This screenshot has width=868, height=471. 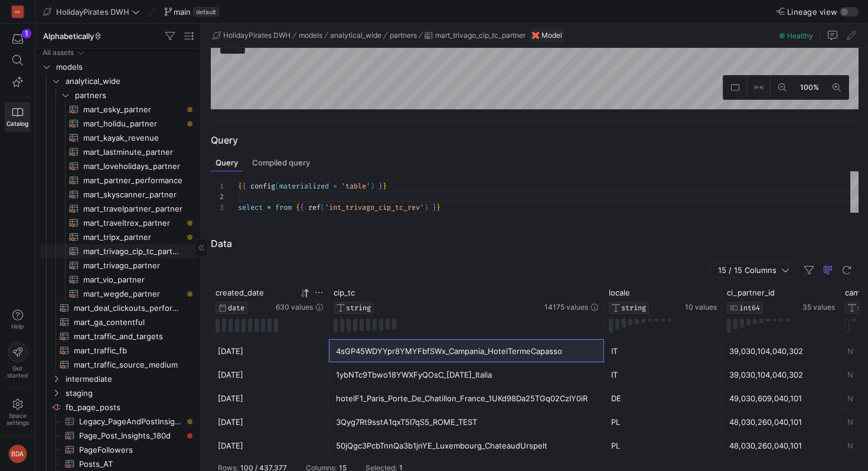 I want to click on div: All assets, so click(x=58, y=52).